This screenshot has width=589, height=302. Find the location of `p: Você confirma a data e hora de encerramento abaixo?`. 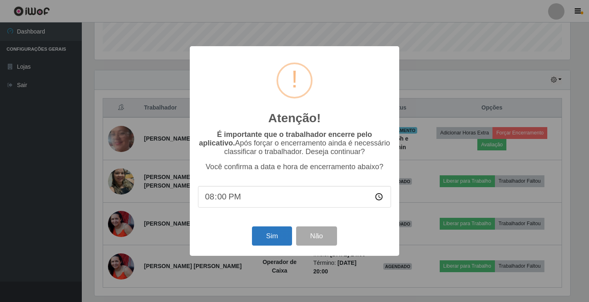

p: Você confirma a data e hora de encerramento abaixo? is located at coordinates (295, 167).